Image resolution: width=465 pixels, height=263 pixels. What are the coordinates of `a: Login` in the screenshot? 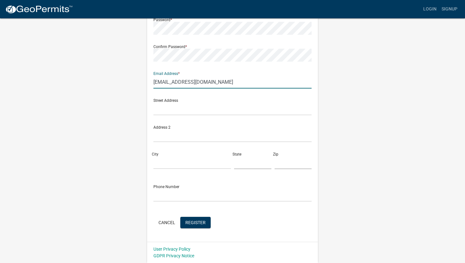 It's located at (430, 9).